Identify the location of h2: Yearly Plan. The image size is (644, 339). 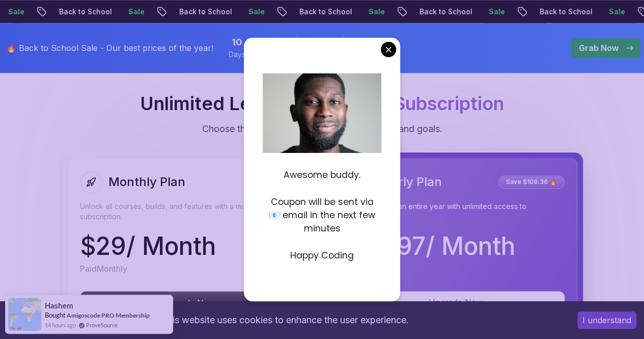
(409, 181).